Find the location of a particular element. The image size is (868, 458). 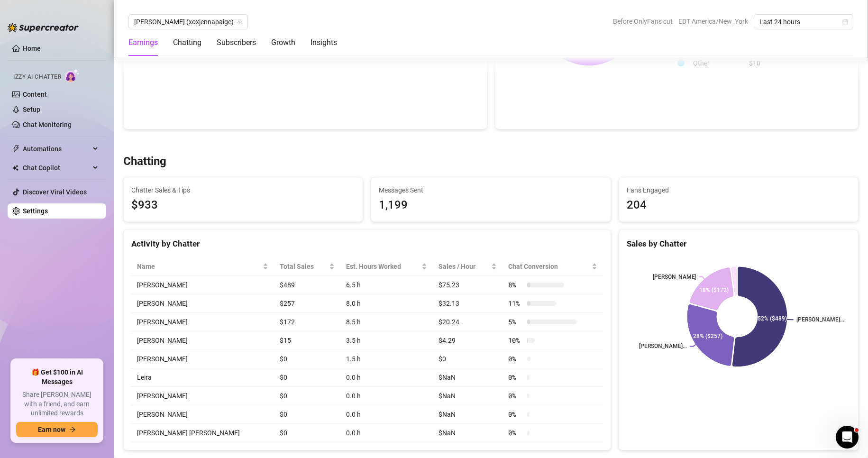

span: 11 % is located at coordinates (516, 304).